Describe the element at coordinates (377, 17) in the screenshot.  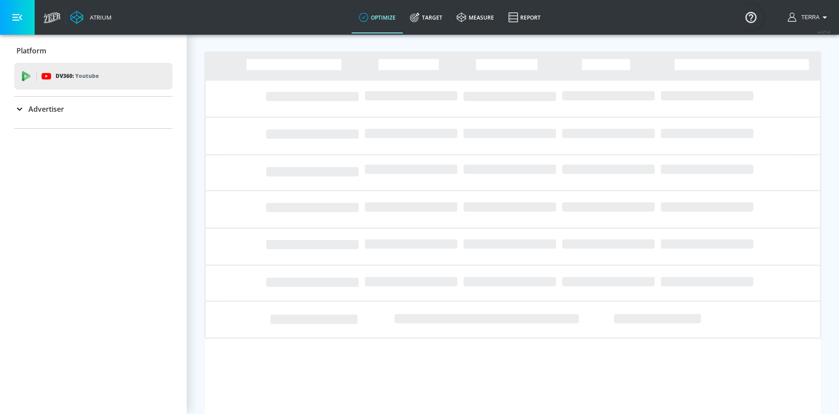
I see `a: optimize` at that location.